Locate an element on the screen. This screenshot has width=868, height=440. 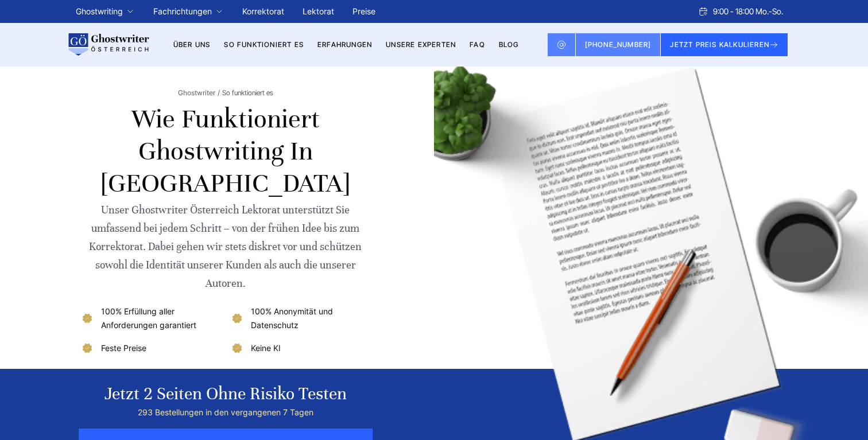
img: Feste Preise is located at coordinates (87, 348).